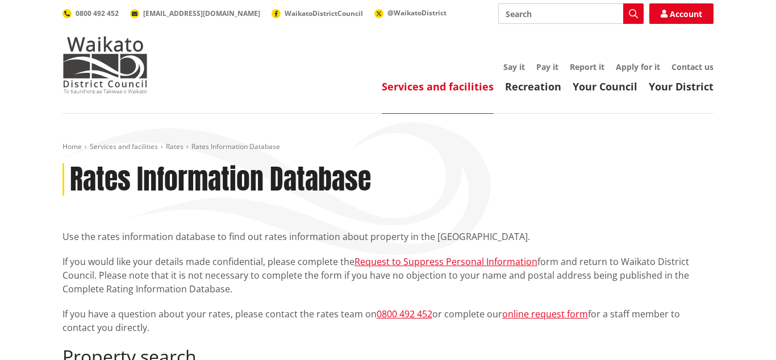 The image size is (776, 360). What do you see at coordinates (317, 13) in the screenshot?
I see `a: WaikatoDistrictCouncil` at bounding box center [317, 13].